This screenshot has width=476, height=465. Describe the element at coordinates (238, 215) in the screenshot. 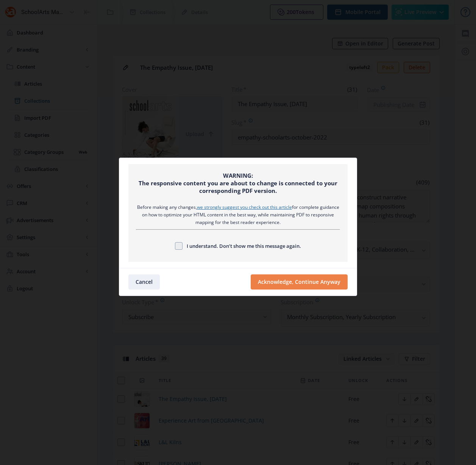

I see `div: Before making any changes, for complete guidance on how to optimize your HTML content in the best...` at that location.